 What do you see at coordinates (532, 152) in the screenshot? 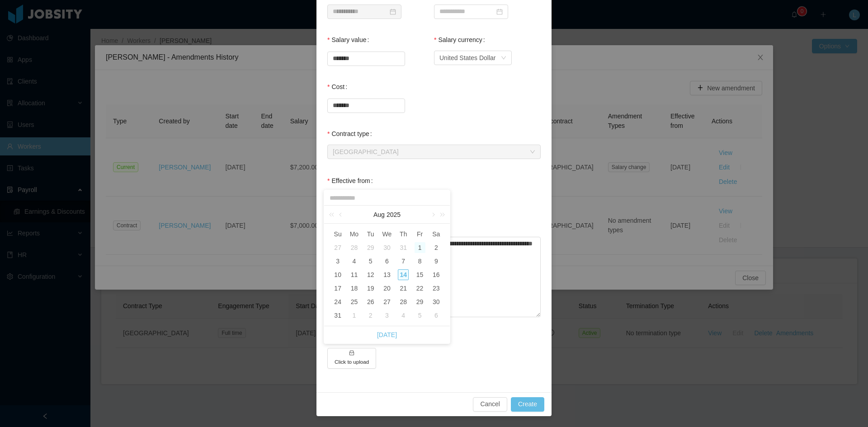
I see `i: icon: down` at bounding box center [532, 152].